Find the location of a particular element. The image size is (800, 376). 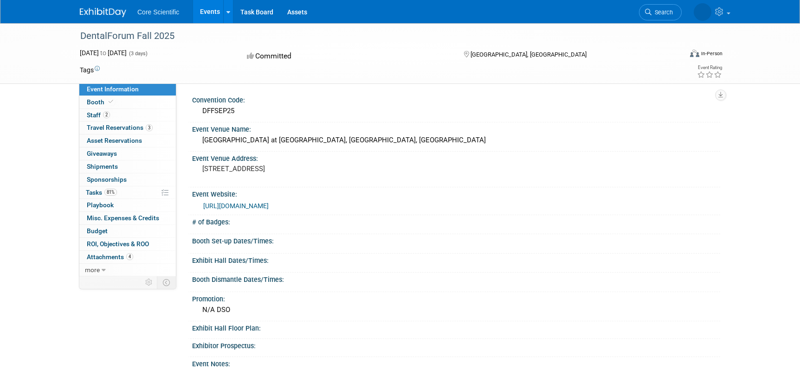

td: Toggle Event Tabs is located at coordinates (167, 283).